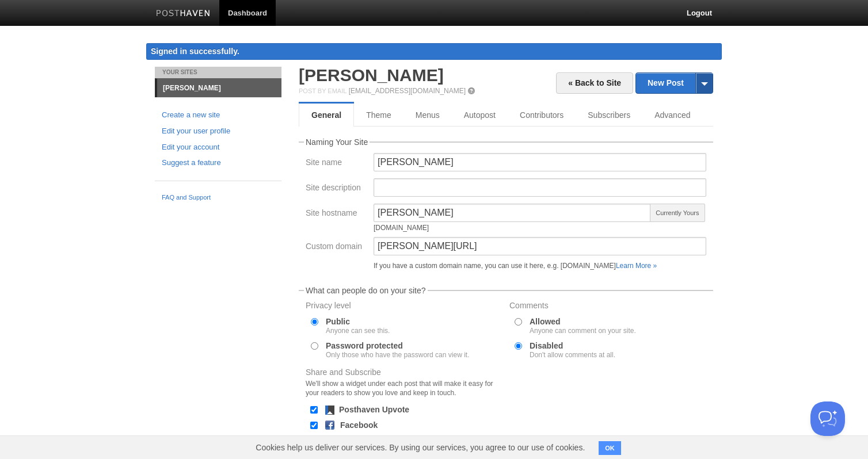 The height and width of the screenshot is (459, 868). What do you see at coordinates (336, 142) in the screenshot?
I see `legend: Naming Your Site` at bounding box center [336, 142].